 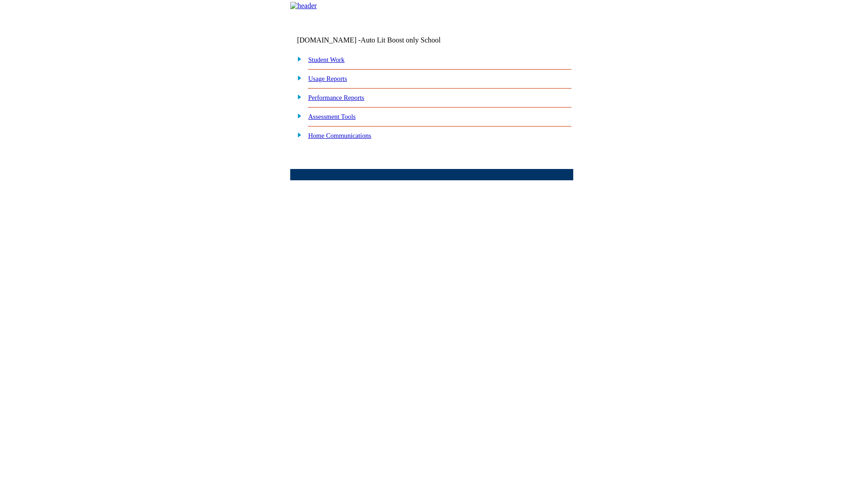 What do you see at coordinates (328, 79) in the screenshot?
I see `a: Usage Reports` at bounding box center [328, 79].